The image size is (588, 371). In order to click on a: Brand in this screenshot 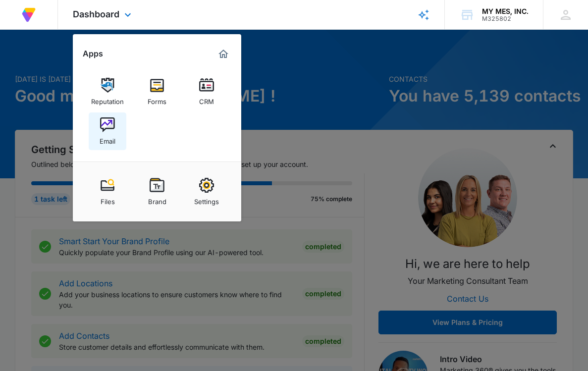, I will do `click(157, 191)`.